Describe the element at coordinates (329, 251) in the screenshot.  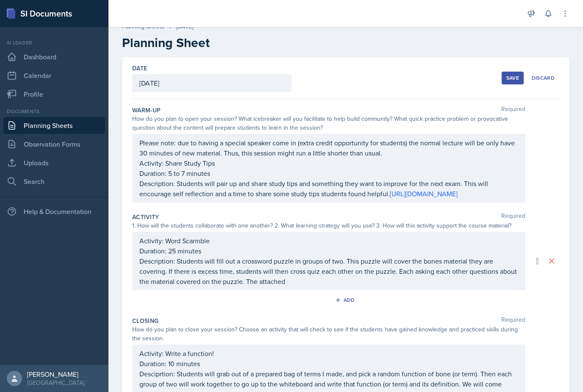
I see `p: Duration: 25 minutes` at that location.